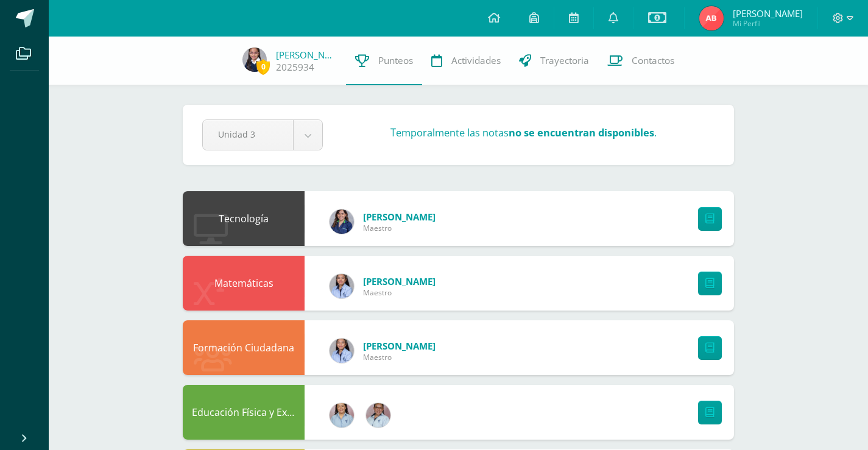 This screenshot has width=868, height=450. I want to click on h3: Temporalmente las notas ., so click(524, 133).